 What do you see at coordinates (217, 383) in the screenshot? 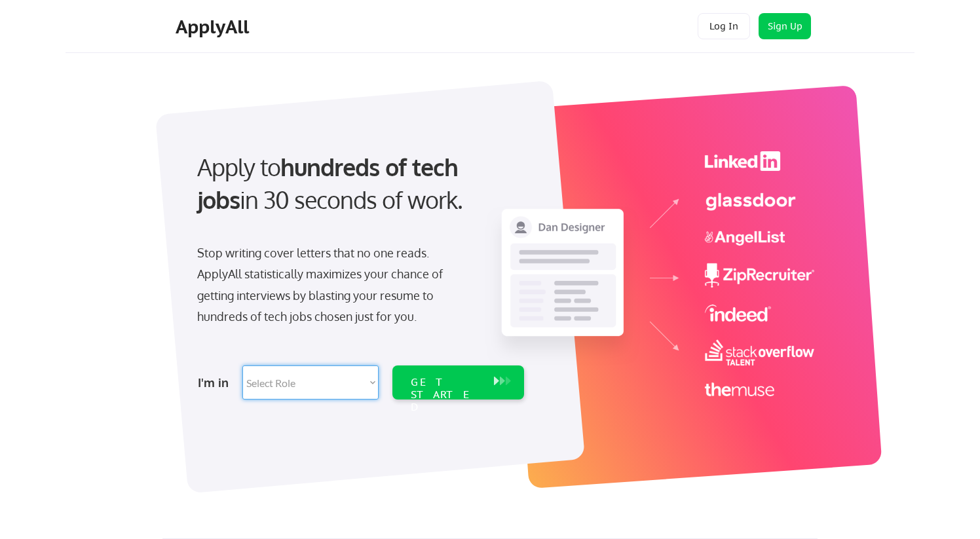
I see `div: I'm in` at bounding box center [217, 383].